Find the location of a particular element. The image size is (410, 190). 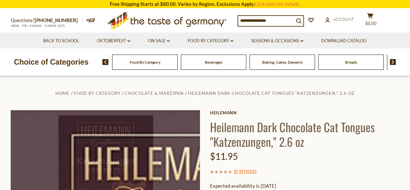

span: Account is located at coordinates (343, 19).